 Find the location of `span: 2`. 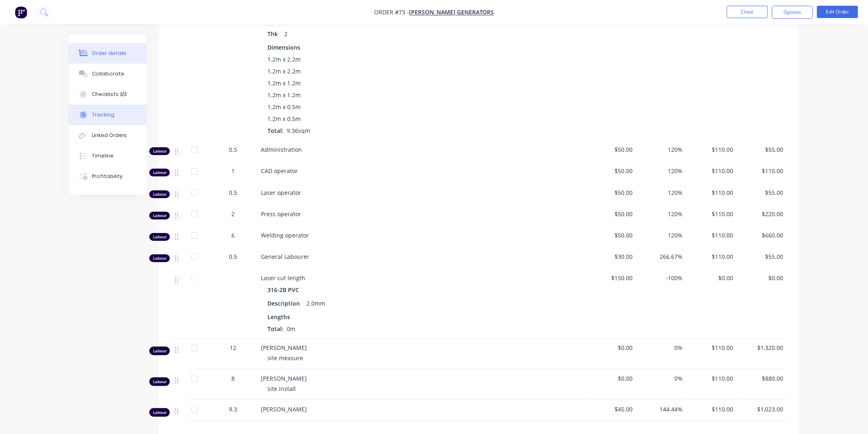

span: 2 is located at coordinates (233, 214).